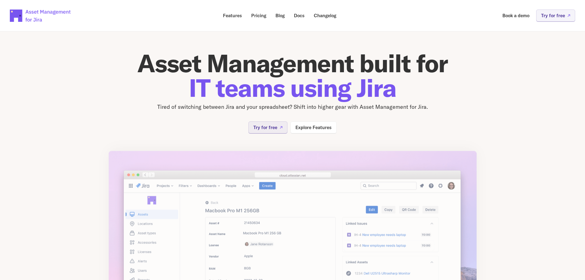  Describe the element at coordinates (259, 15) in the screenshot. I see `p: Pricing` at that location.